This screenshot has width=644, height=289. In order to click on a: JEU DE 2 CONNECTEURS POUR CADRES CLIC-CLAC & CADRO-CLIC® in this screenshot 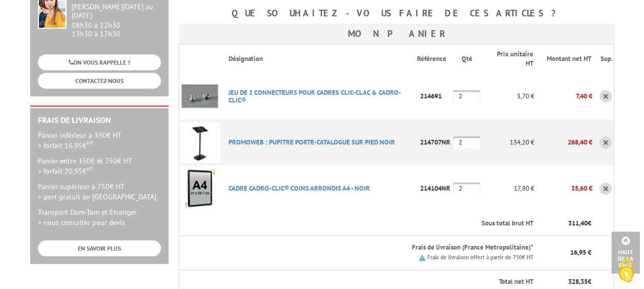, I will do `click(315, 96)`.